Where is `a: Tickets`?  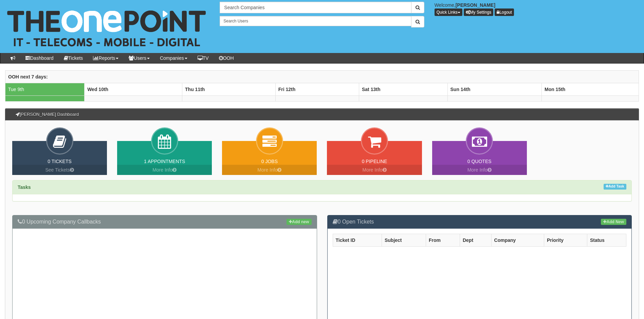 a: Tickets is located at coordinates (73, 58).